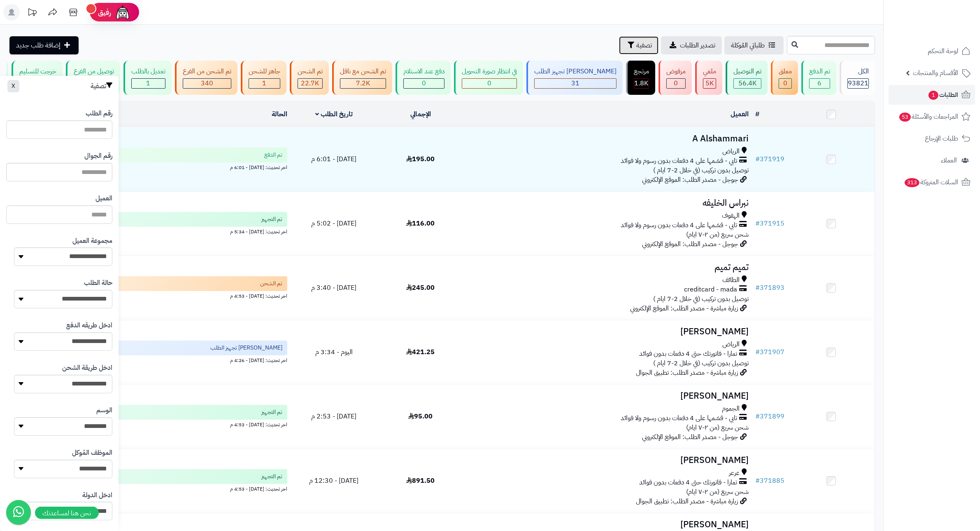 The height and width of the screenshot is (531, 980). I want to click on div: الكل, so click(859, 71).